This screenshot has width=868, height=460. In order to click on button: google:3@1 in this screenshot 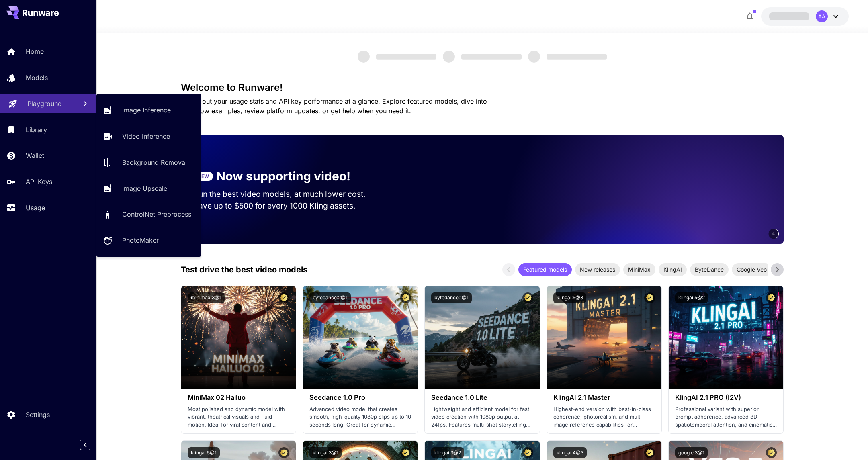, I will do `click(691, 452)`.